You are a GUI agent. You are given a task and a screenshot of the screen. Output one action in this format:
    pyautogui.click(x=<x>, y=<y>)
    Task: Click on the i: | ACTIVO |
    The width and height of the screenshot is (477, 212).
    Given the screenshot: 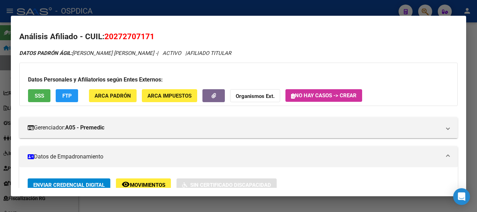 What is the action you would take?
    pyautogui.click(x=125, y=53)
    